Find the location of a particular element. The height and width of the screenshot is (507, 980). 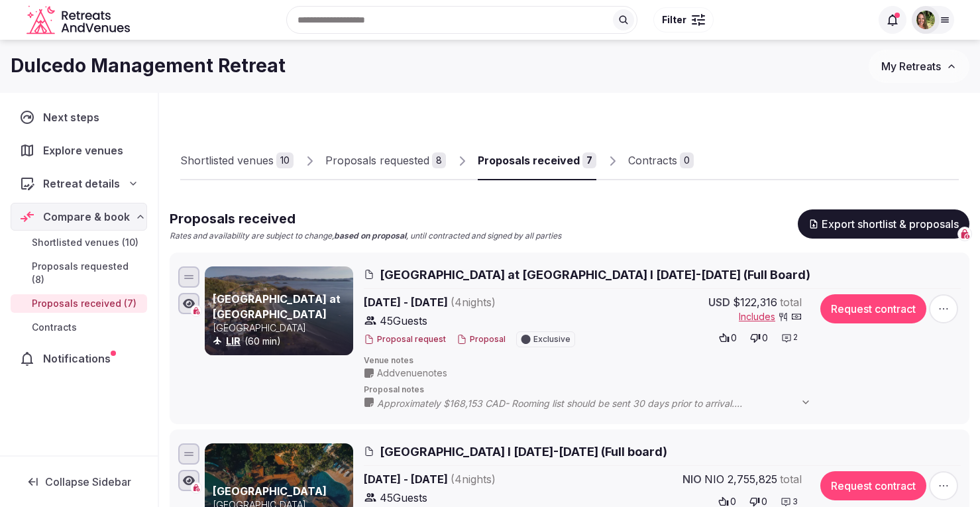

span: Explore venues is located at coordinates (85, 150).